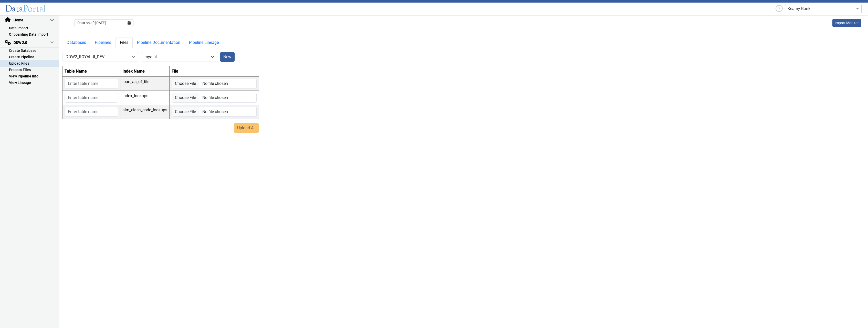 The image size is (868, 328). Describe the element at coordinates (227, 57) in the screenshot. I see `button: New` at that location.